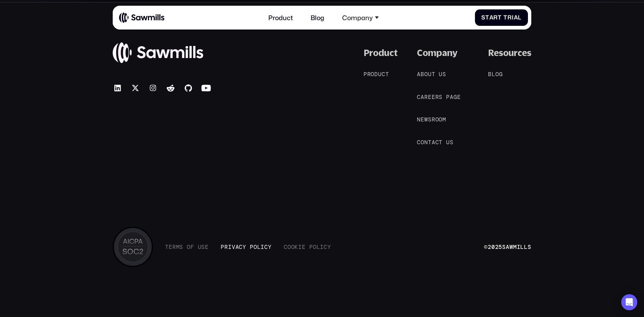 This screenshot has width=644, height=317. What do you see at coordinates (200, 247) in the screenshot?
I see `span: U` at bounding box center [200, 247].